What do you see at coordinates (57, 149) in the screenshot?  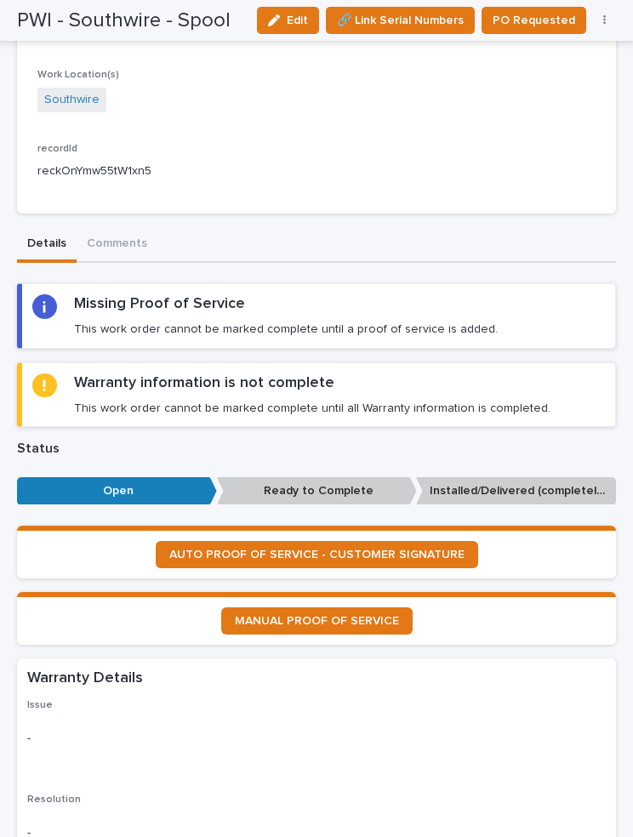 I see `span: recordId` at bounding box center [57, 149].